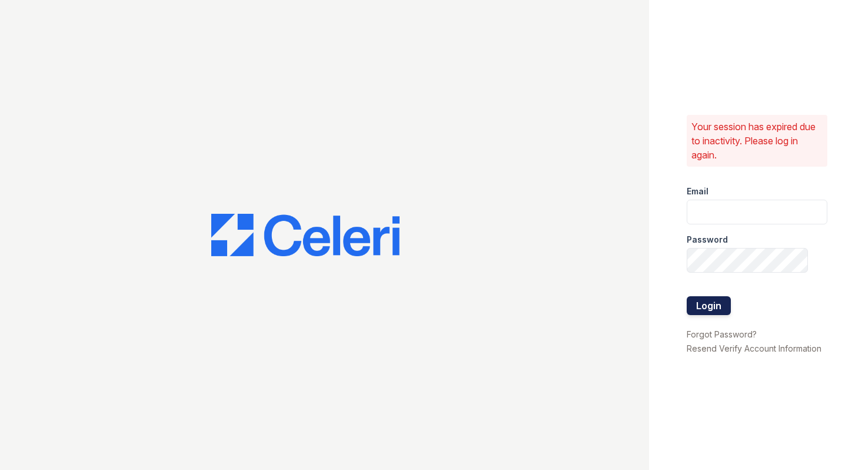 The height and width of the screenshot is (470, 865). I want to click on img: CE_Logo_Blue-a8612792a0a2168367f1c8372b55b34899dd931a85d93a1a3d3e32e68fde9ad4.png, so click(305, 235).